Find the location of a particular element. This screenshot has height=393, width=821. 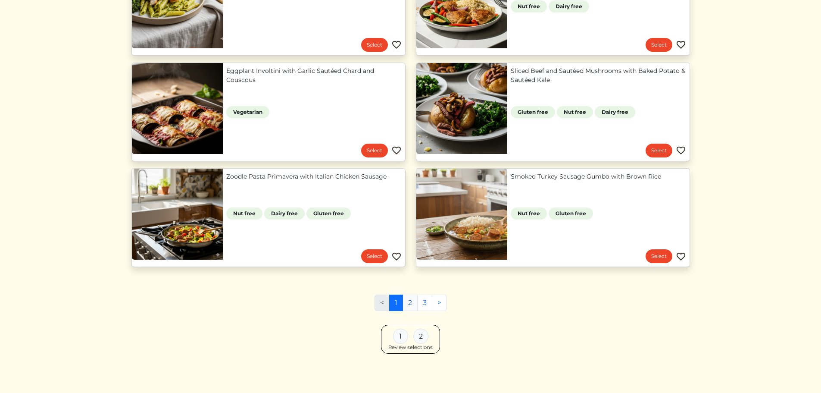

a: 2 is located at coordinates (410, 303).